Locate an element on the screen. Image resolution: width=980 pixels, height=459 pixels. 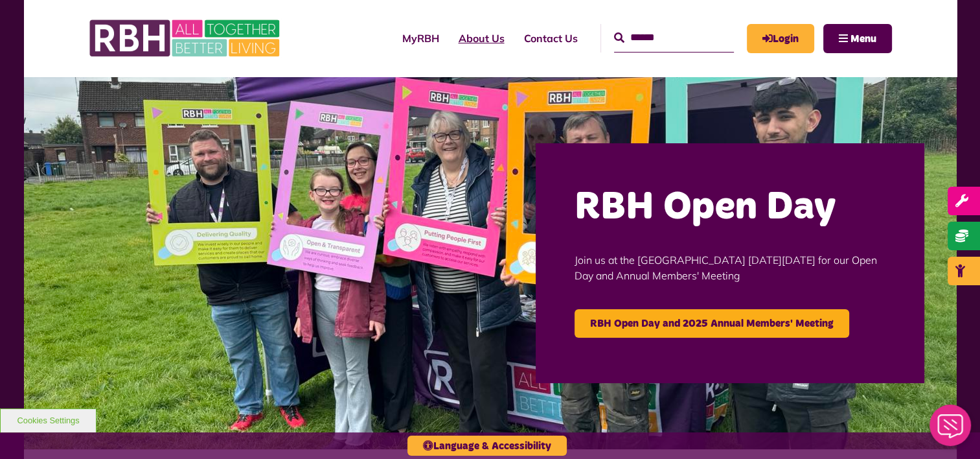
button: Language & Accessibility is located at coordinates (487, 446).